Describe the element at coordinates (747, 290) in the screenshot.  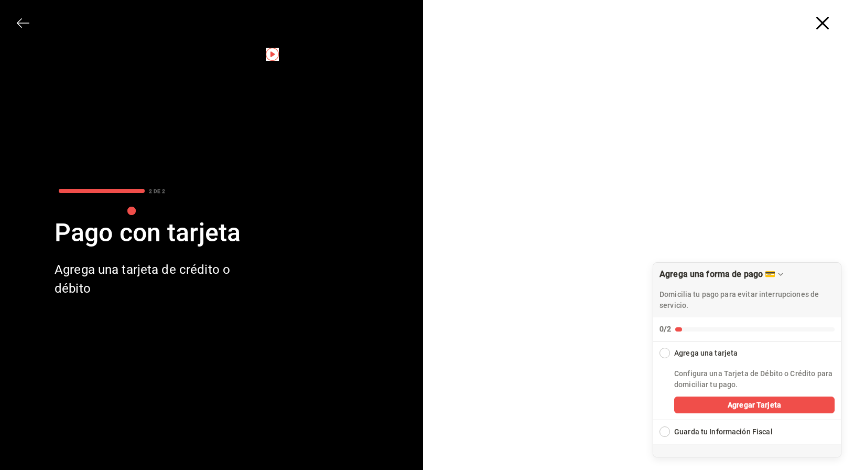
I see `div: Drag to move checklist` at that location.